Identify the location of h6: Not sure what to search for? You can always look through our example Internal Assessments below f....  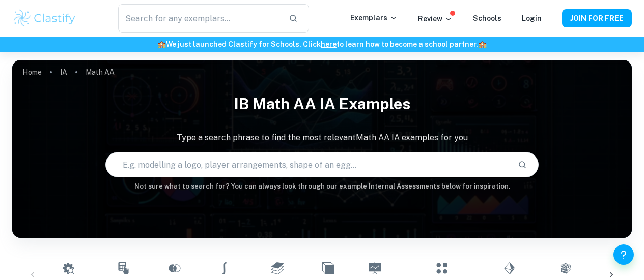
(321, 187).